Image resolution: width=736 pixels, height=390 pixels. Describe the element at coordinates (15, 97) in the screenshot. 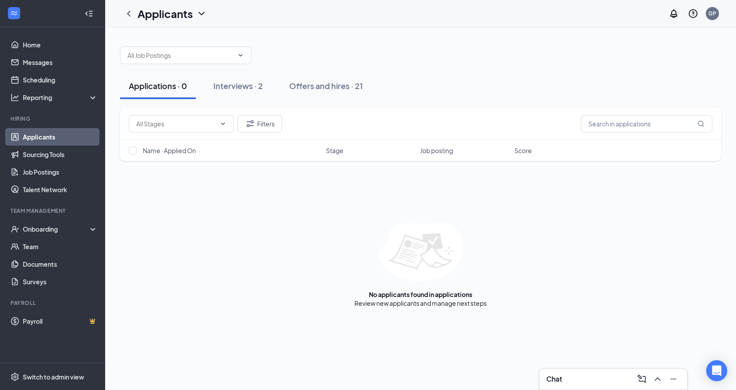

I see `svg: Analysis` at that location.